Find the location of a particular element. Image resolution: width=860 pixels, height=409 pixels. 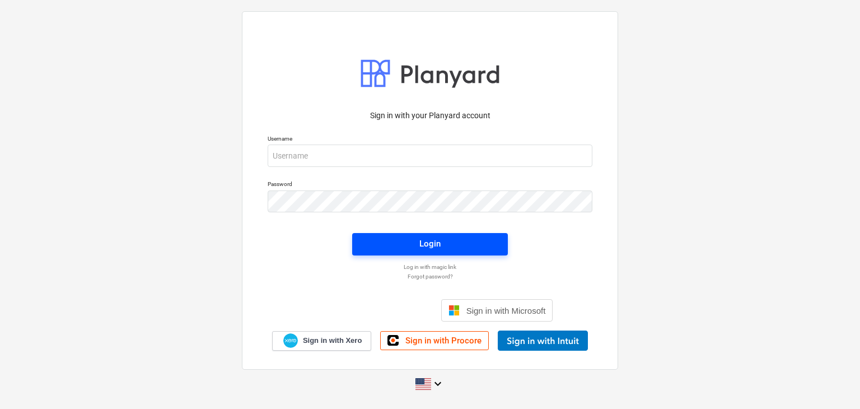

p: Password is located at coordinates (430, 185).